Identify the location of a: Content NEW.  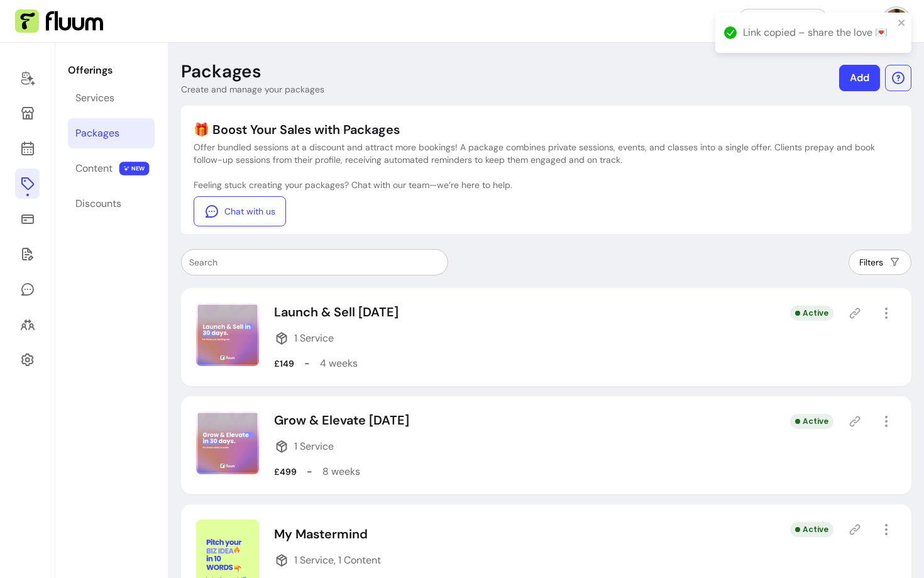
(111, 169).